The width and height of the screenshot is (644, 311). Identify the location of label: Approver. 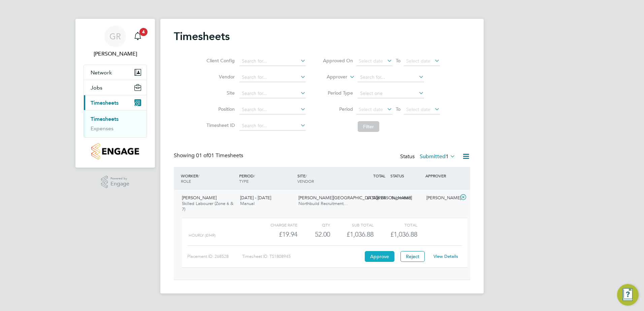
(332, 77).